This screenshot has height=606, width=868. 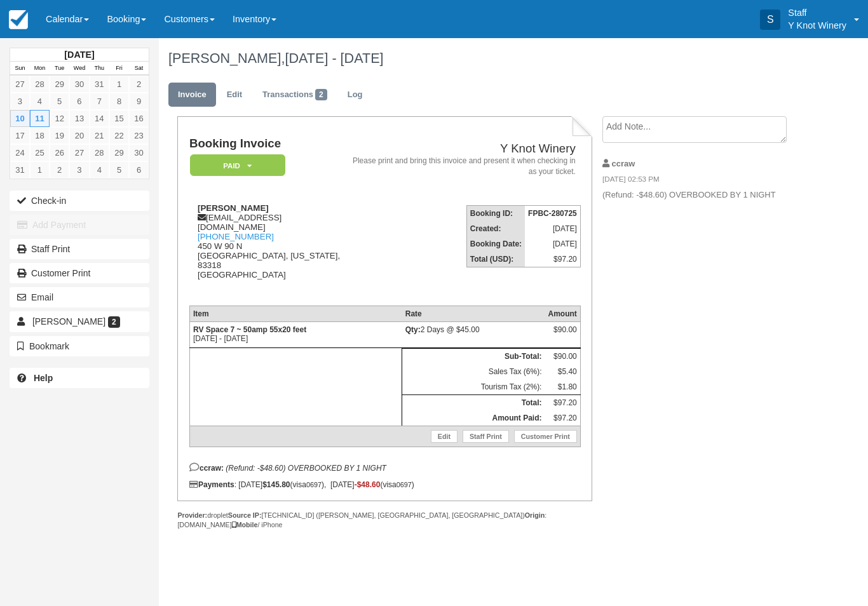 What do you see at coordinates (563, 356) in the screenshot?
I see `td: $90.00` at bounding box center [563, 356].